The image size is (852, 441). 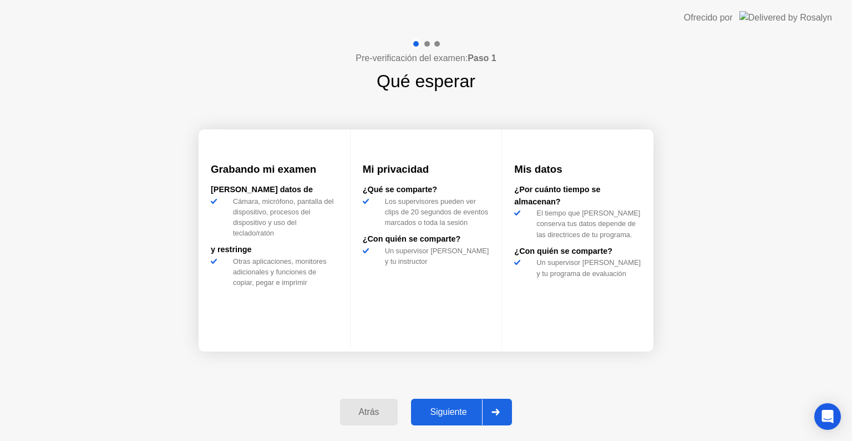 What do you see at coordinates (426, 190) in the screenshot?
I see `div: ¿Qué se comparte?` at bounding box center [426, 190].